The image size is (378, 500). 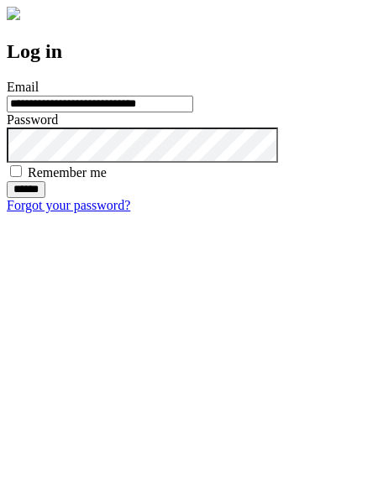 What do you see at coordinates (68, 205) in the screenshot?
I see `a: Forgot your password?` at bounding box center [68, 205].